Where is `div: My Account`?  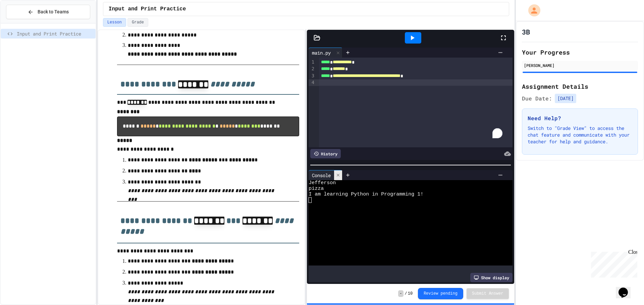
div: My Account is located at coordinates (531, 10).